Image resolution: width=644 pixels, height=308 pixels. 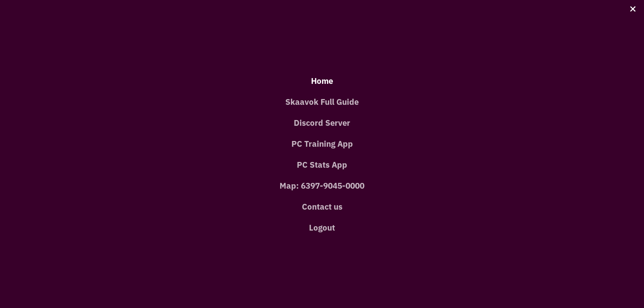 What do you see at coordinates (322, 185) in the screenshot?
I see `a: Map: 6397-9045-0000` at bounding box center [322, 185].